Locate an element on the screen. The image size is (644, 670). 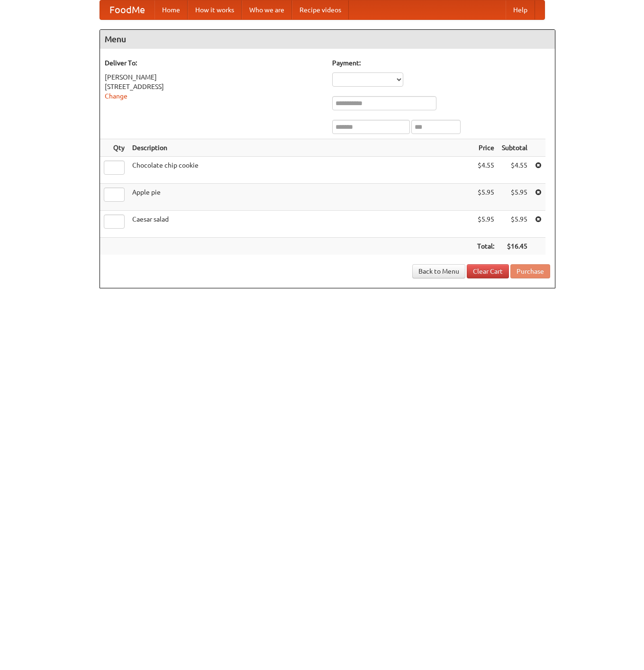
a: Help is located at coordinates (520, 10).